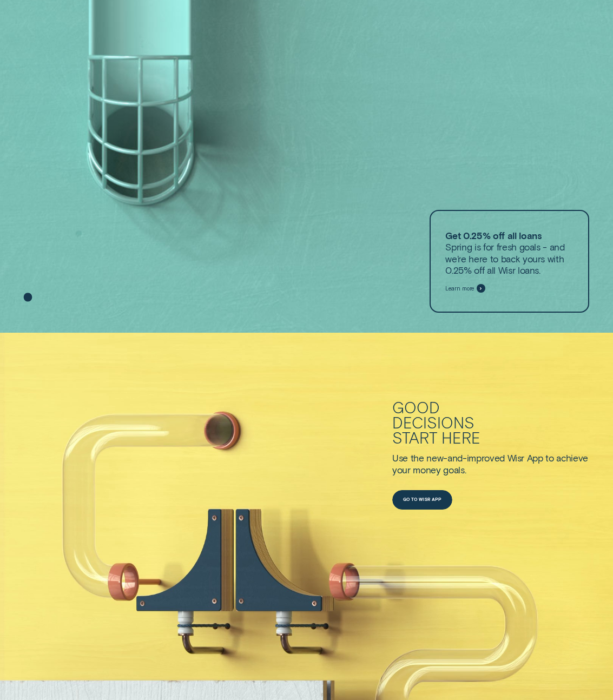  Describe the element at coordinates (422, 500) in the screenshot. I see `a: Go to Wisr App` at that location.